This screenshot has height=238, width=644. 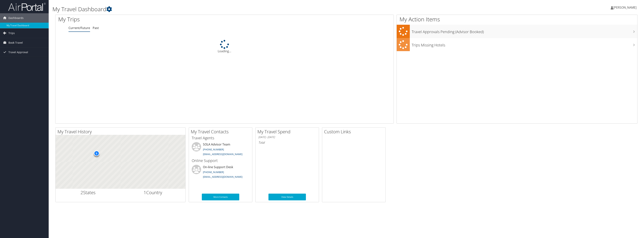 I want to click on div: Loading..., so click(x=224, y=47).